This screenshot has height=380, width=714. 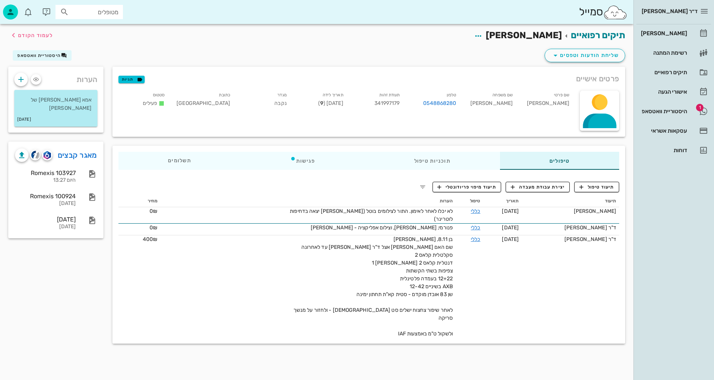 What do you see at coordinates (180, 161) in the screenshot?
I see `span: תשלומים` at bounding box center [180, 161].